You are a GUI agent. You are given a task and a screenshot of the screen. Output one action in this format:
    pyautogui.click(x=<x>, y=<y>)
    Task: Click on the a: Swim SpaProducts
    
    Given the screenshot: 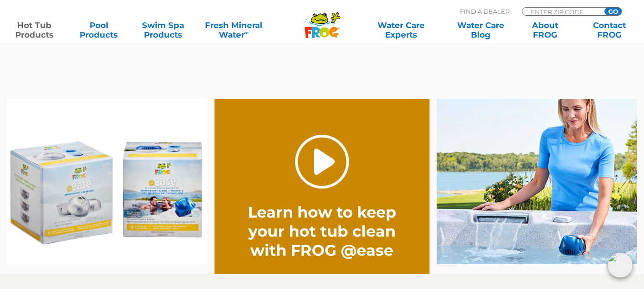 What is the action you would take?
    pyautogui.click(x=163, y=30)
    